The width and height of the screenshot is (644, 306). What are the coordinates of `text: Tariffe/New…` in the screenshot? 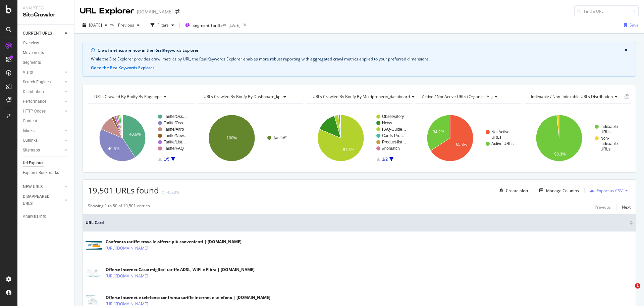 It's located at (176, 136).